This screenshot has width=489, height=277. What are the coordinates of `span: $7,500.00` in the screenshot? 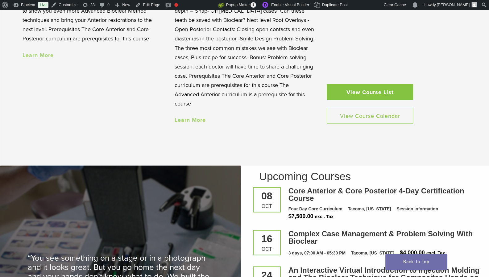 It's located at (301, 216).